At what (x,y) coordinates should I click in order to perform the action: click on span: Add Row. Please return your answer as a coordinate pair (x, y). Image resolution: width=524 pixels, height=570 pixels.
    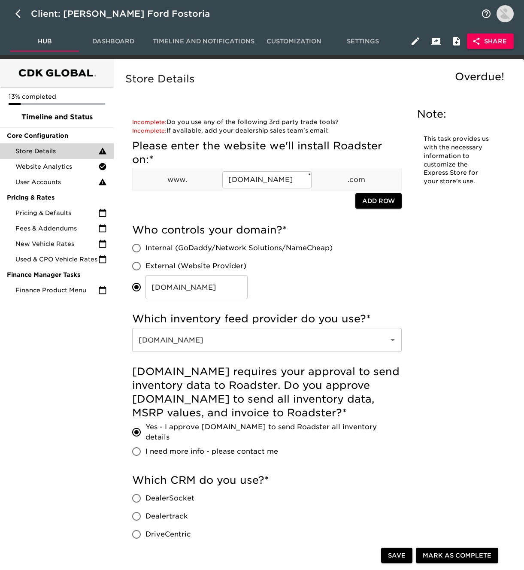
    Looking at the image, I should click on (379, 201).